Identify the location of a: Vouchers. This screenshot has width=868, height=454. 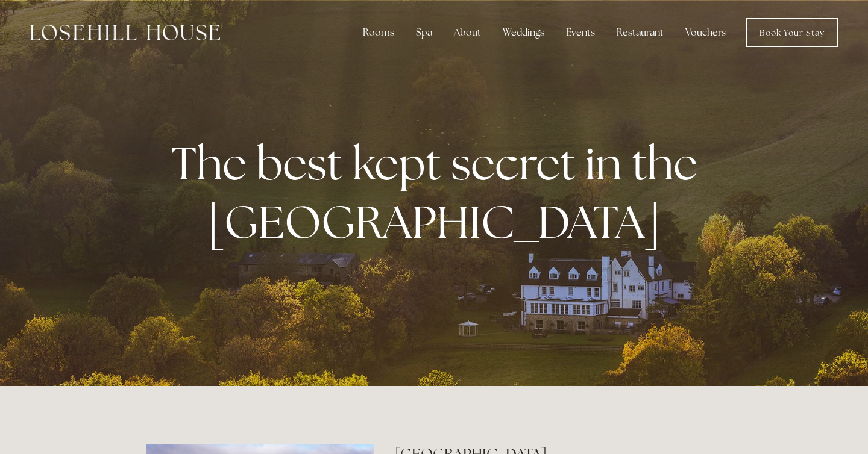
(705, 32).